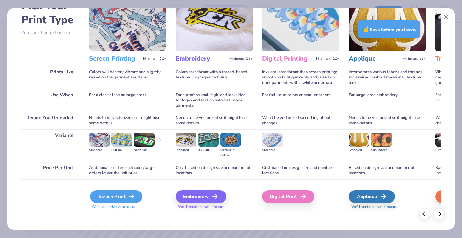 The image size is (462, 238). What do you see at coordinates (201, 197) in the screenshot?
I see `div: Embroidery` at bounding box center [201, 197].